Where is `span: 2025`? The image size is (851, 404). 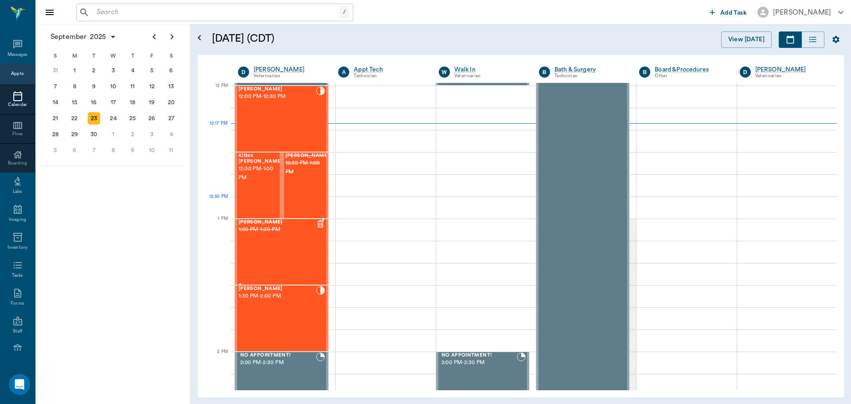
span: 2025 is located at coordinates (98, 37).